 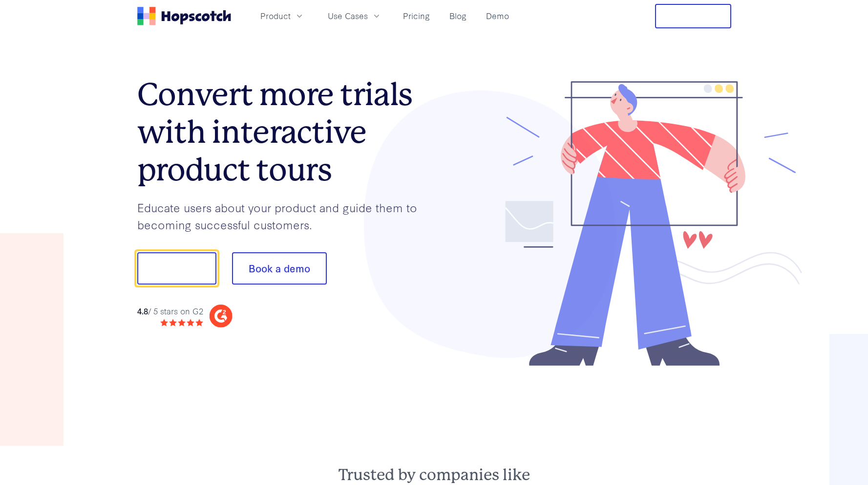 What do you see at coordinates (416, 16) in the screenshot?
I see `a: Pricing` at bounding box center [416, 16].